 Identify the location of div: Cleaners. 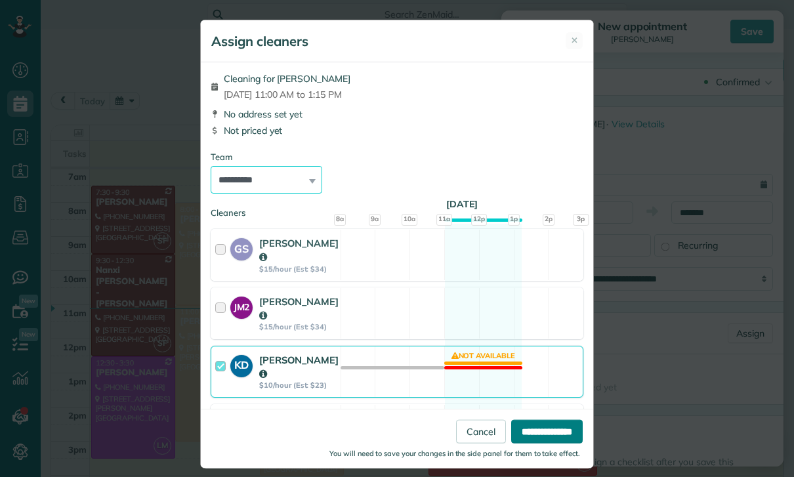
(397, 209).